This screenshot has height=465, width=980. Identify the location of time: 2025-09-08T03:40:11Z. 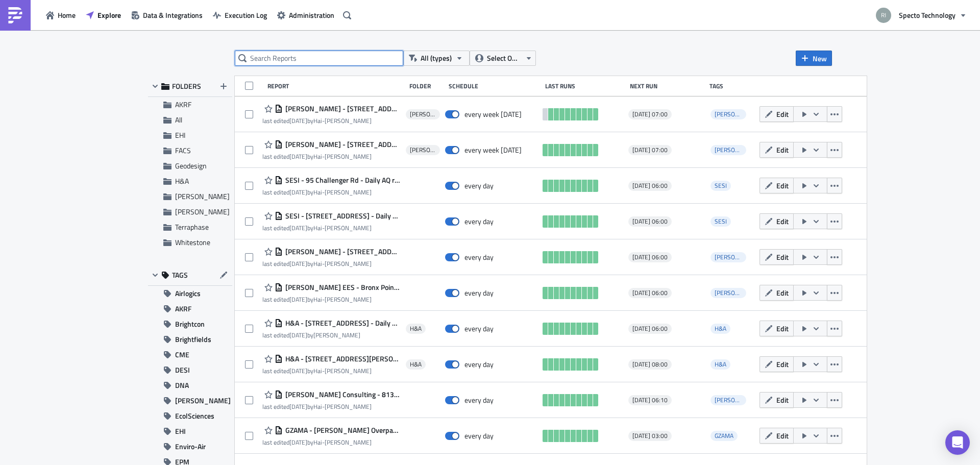
(298, 264).